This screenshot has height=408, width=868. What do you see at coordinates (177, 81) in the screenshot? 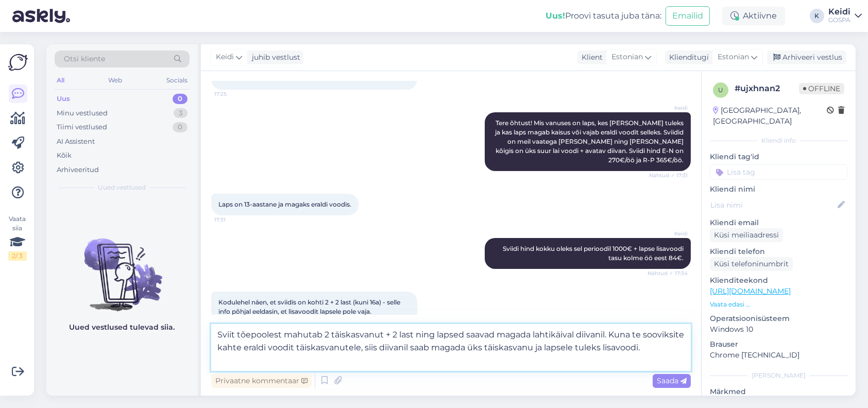
I see `div: Socials` at bounding box center [177, 81].